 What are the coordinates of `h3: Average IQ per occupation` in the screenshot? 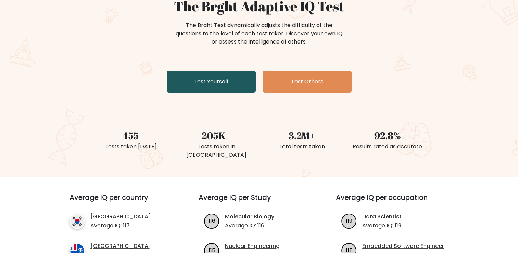 It's located at (396, 201).